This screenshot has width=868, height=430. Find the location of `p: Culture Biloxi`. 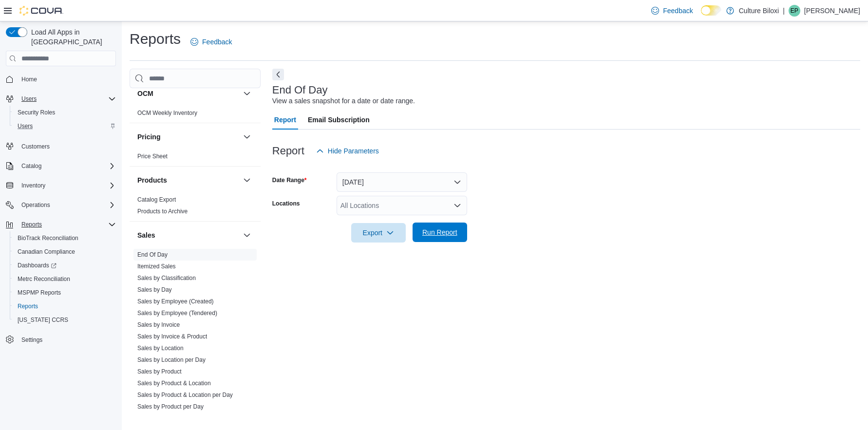

p: Culture Biloxi is located at coordinates (759, 11).